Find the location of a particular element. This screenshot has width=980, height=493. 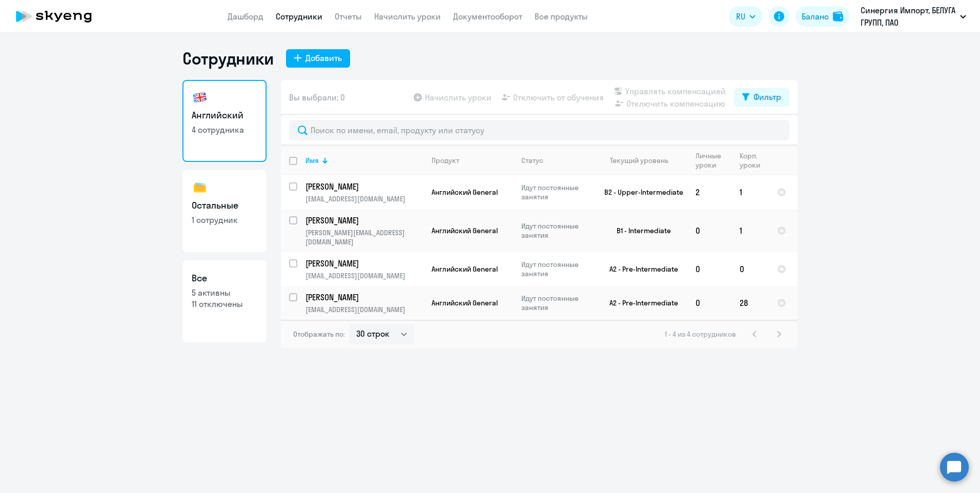

div: Фильтр is located at coordinates (767, 97).